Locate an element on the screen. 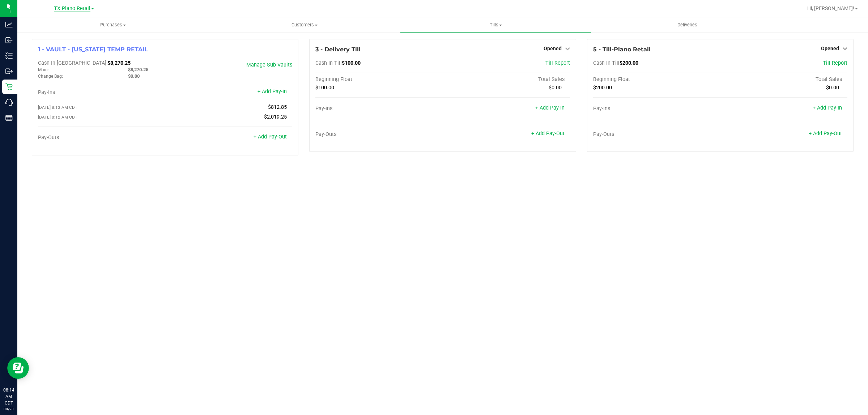 Image resolution: width=868 pixels, height=415 pixels. inline-svg: Retail is located at coordinates (9, 87).